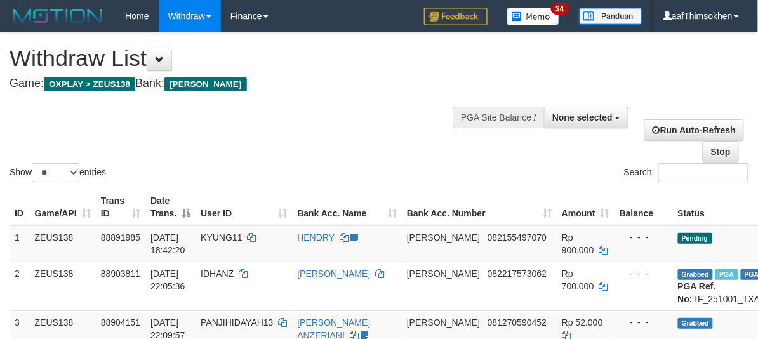  I want to click on th: Date Trans.: activate to sort column descending, so click(170, 207).